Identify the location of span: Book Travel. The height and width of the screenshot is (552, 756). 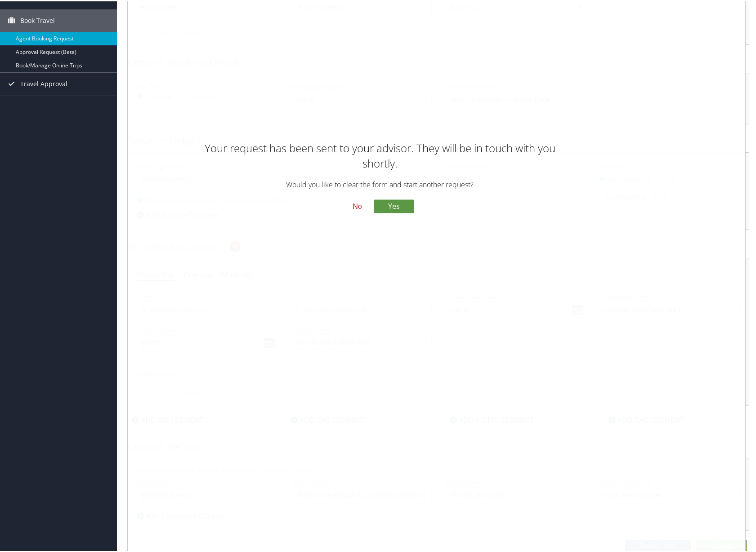
(38, 19).